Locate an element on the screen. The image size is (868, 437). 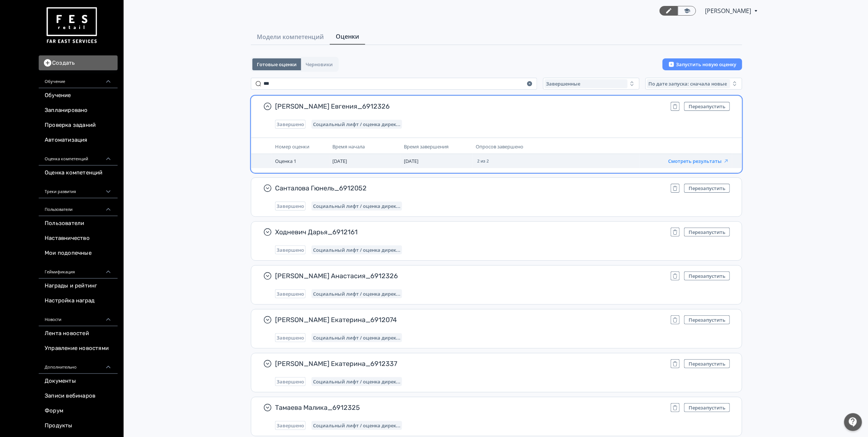
div: Треки развития is located at coordinates (78, 189).